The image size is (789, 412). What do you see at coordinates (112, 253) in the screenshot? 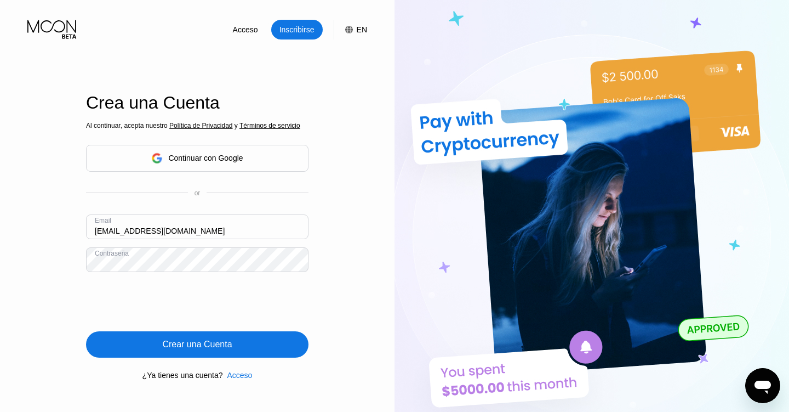
I see `div: Contraseña` at bounding box center [112, 253].